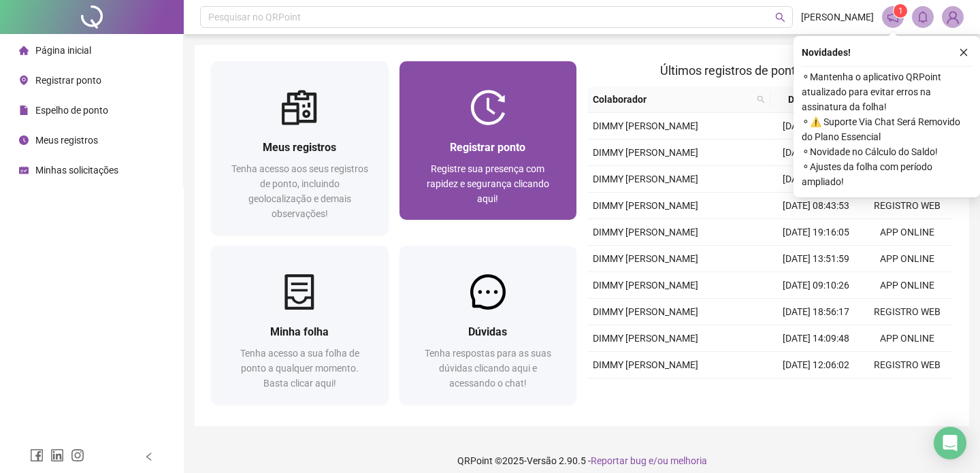 This screenshot has height=473, width=980. What do you see at coordinates (887, 152) in the screenshot?
I see `span: ⚬ Novidade no Cálculo do Saldo!` at bounding box center [887, 152].